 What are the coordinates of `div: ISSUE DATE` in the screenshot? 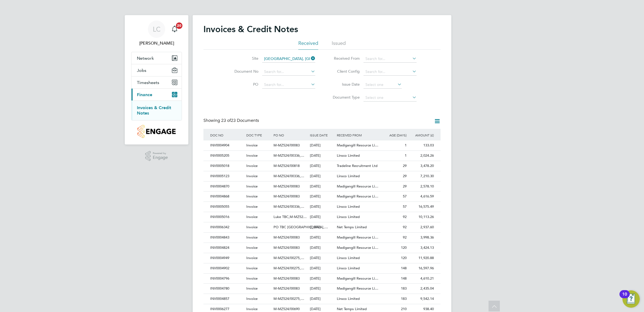 It's located at (322, 135).